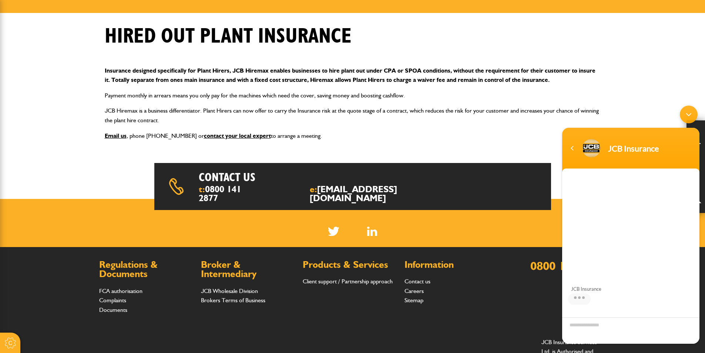  What do you see at coordinates (146, 269) in the screenshot?
I see `h2: Regulations & Documents` at bounding box center [146, 269].